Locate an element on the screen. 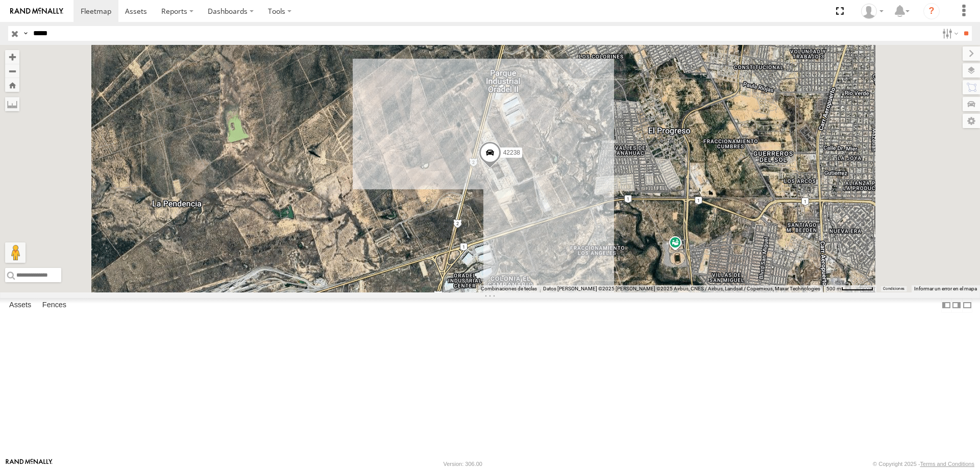 This screenshot has height=469, width=980. span: 500 m is located at coordinates (834, 289).